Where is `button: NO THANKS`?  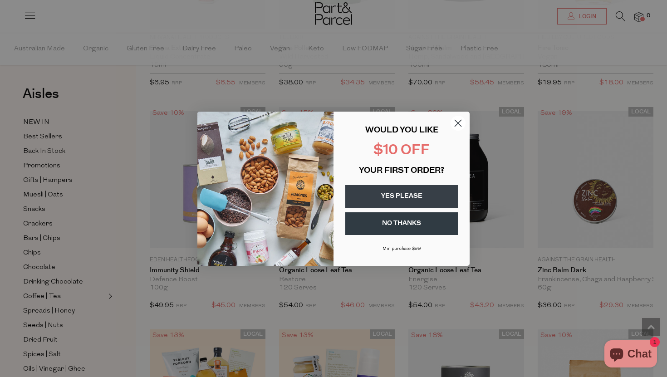 button: NO THANKS is located at coordinates (402, 224).